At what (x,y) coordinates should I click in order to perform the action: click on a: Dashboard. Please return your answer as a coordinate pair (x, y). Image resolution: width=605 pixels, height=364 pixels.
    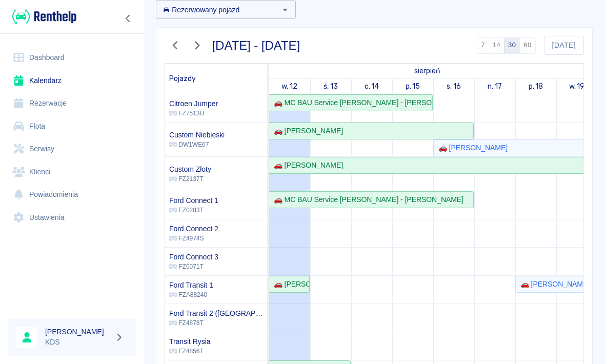
    Looking at the image, I should click on (72, 58).